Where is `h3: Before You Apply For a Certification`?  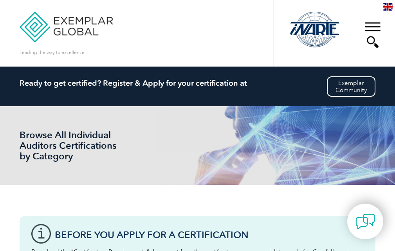 h3: Before You Apply For a Certification is located at coordinates (209, 234).